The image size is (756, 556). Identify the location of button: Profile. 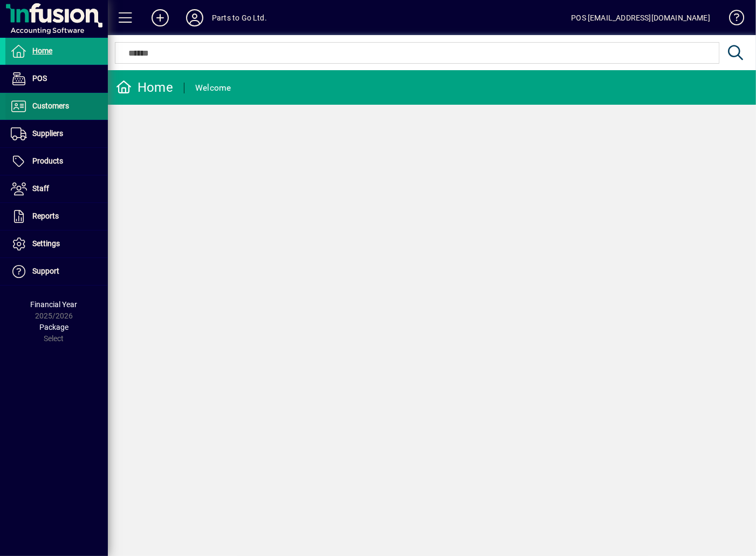
(195, 18).